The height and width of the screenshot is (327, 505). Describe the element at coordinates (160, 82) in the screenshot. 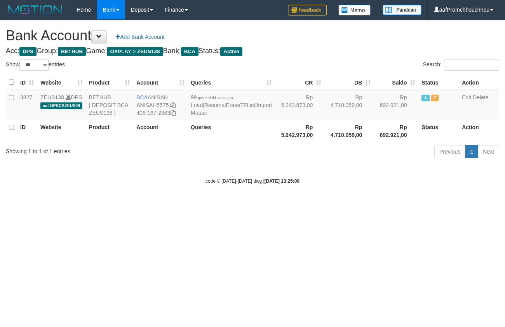

I see `th: Account: activate to sort column ascending` at that location.